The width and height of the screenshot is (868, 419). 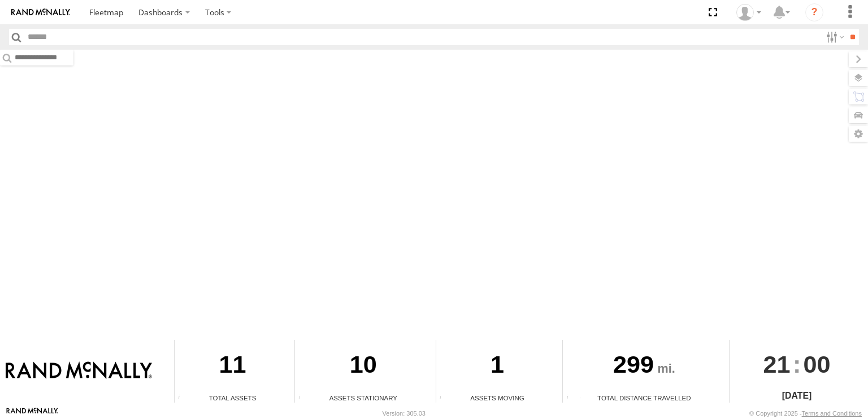 What do you see at coordinates (805, 413) in the screenshot?
I see `div: © Copyright 2025 -` at bounding box center [805, 413].